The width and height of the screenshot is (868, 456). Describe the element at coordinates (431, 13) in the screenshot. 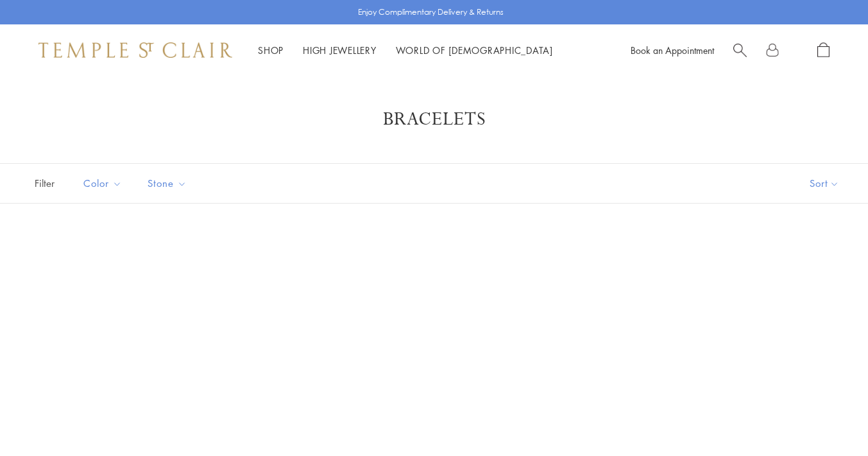

I see `p: Enjoy Complimentary Delivery & Returns` at that location.